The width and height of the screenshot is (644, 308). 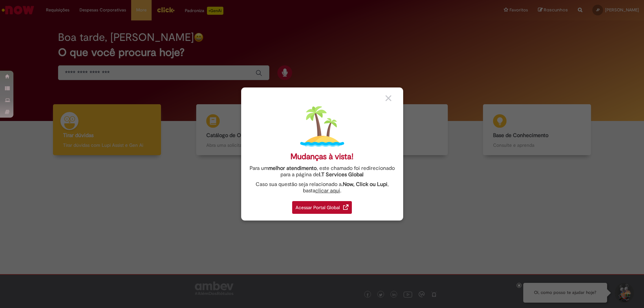 What do you see at coordinates (322, 206) in the screenshot?
I see `a: Acessar Portal Global` at bounding box center [322, 206].